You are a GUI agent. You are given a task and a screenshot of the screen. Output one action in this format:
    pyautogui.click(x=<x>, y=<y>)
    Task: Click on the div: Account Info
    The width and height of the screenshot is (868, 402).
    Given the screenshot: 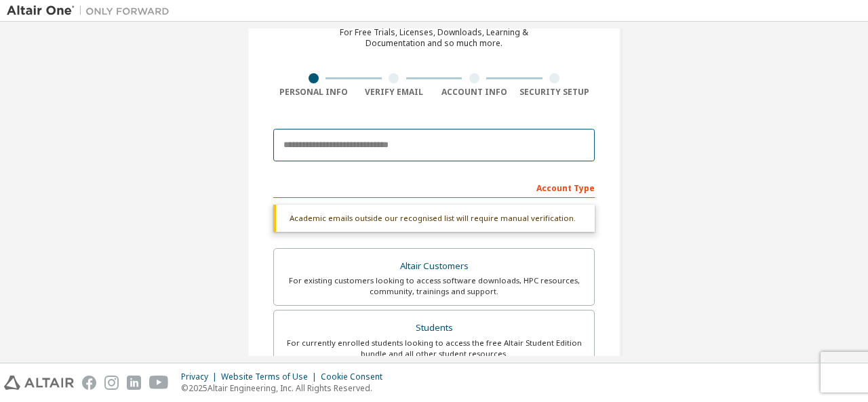 What is the action you would take?
    pyautogui.click(x=474, y=92)
    